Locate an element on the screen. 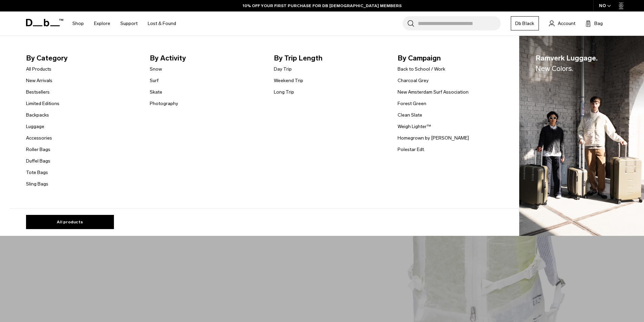 The image size is (644, 322). a: Charcoal Grey is located at coordinates (413, 80).